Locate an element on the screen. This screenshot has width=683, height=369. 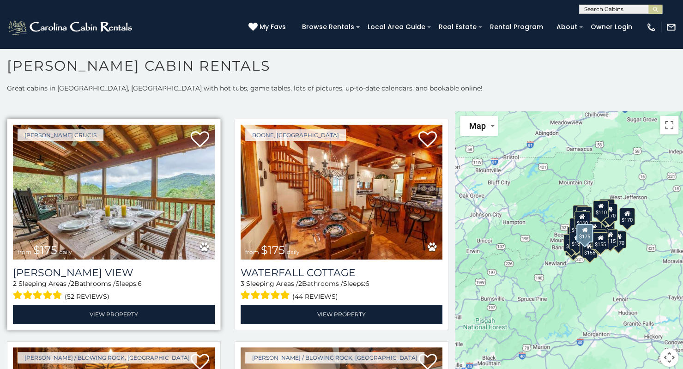
a: Real Estate is located at coordinates (458, 27).